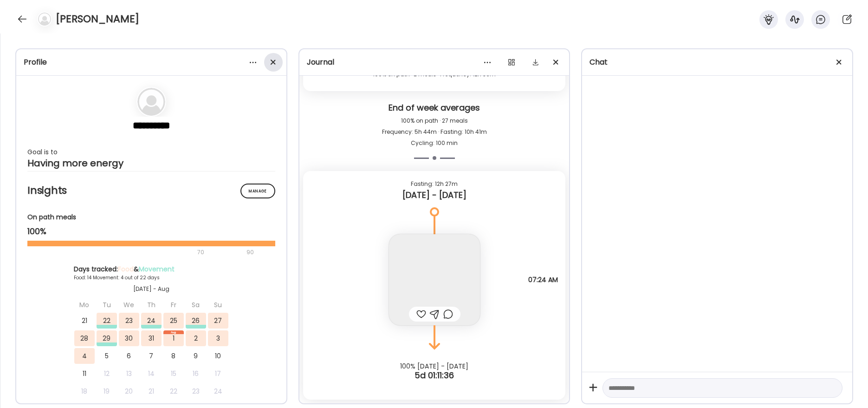 The height and width of the screenshot is (408, 868). Describe the element at coordinates (129, 374) in the screenshot. I see `div: 13` at that location.